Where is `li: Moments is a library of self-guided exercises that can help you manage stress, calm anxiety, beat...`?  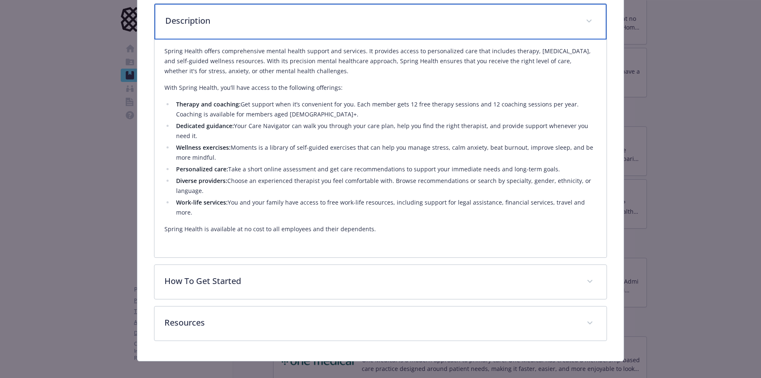
li: Moments is a library of self-guided exercises that can help you manage stress, calm anxiety, beat... is located at coordinates (385, 153).